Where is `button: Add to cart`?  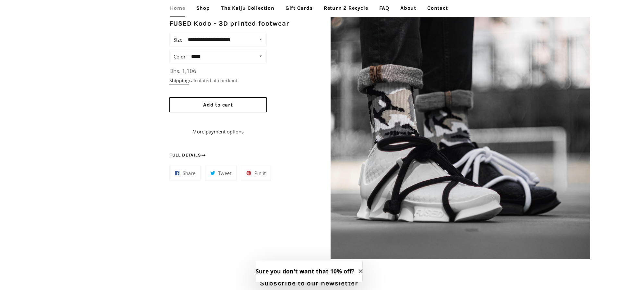
button: Add to cart is located at coordinates (218, 104).